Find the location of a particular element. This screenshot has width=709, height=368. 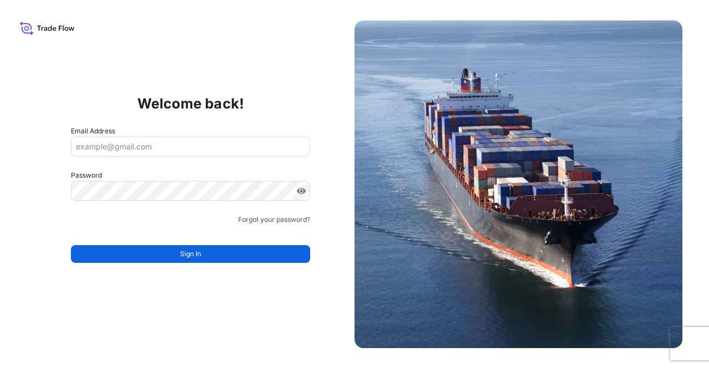

img: Ship illustration is located at coordinates (518, 184).